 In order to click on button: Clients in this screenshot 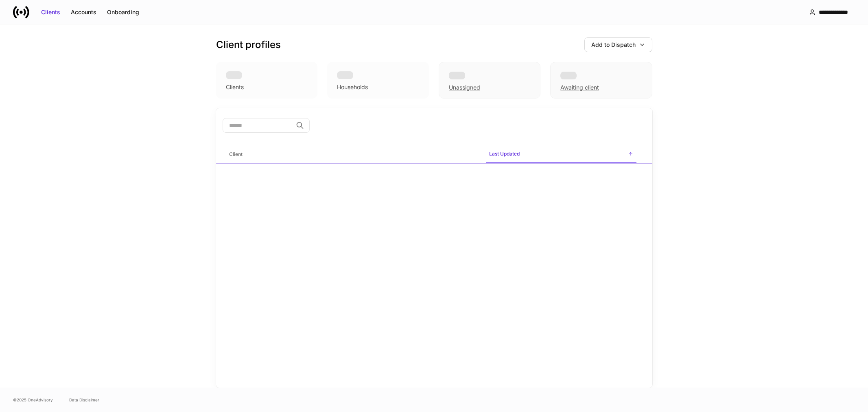, I will do `click(50, 13)`.